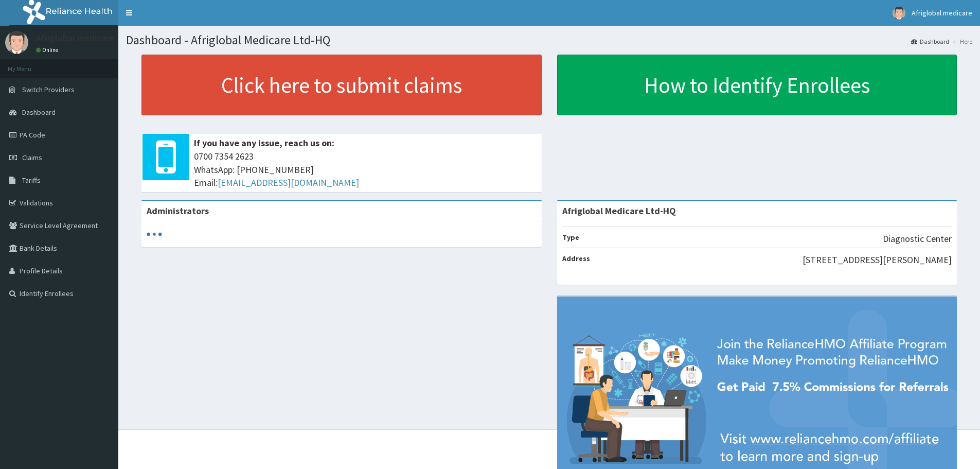 This screenshot has height=469, width=980. Describe the element at coordinates (942, 13) in the screenshot. I see `span: Afriglobal medicare` at that location.